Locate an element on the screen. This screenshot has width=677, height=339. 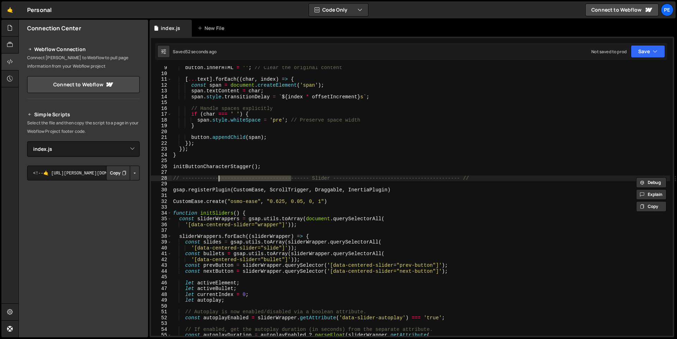
div: 48 is located at coordinates (161, 295).